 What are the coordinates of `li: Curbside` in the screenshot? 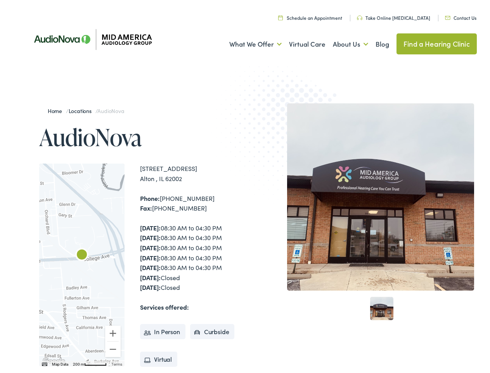 It's located at (212, 329).